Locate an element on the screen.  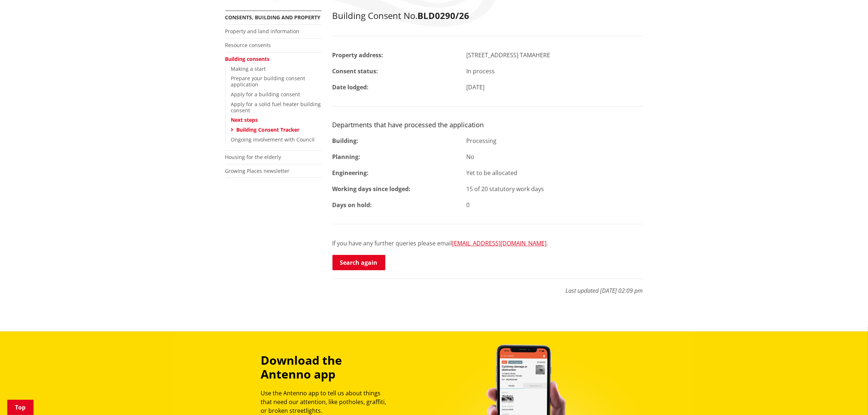
strong: Days on hold: is located at coordinates (352, 205).